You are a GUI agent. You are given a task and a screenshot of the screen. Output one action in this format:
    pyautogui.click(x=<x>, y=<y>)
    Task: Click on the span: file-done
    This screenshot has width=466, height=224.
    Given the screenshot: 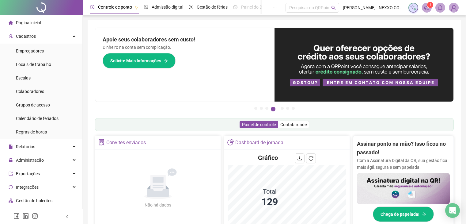 What is the action you would take?
    pyautogui.click(x=146, y=7)
    